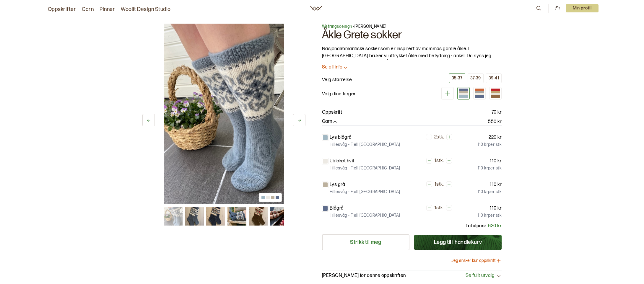 Image resolution: width=644 pixels, height=284 pixels. Describe the element at coordinates (495, 93) in the screenshot. I see `div: Brun (utsolgt)` at that location.